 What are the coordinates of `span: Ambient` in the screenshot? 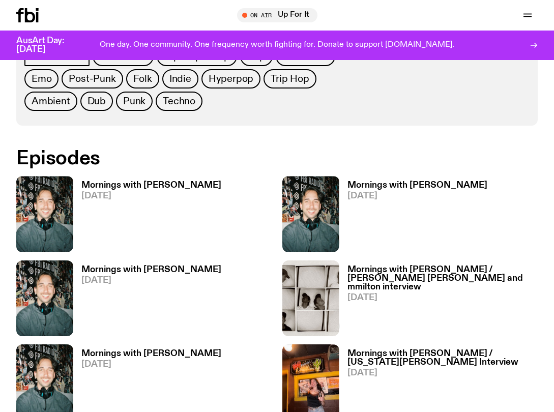 It's located at (51, 101).